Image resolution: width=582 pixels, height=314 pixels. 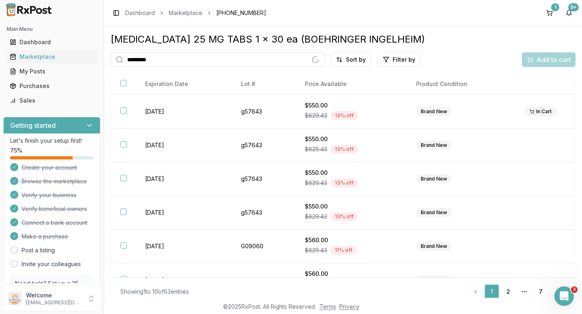 What do you see at coordinates (154, 292) in the screenshot?
I see `div: Showing 1 to 10 of 63 entries` at bounding box center [154, 292].